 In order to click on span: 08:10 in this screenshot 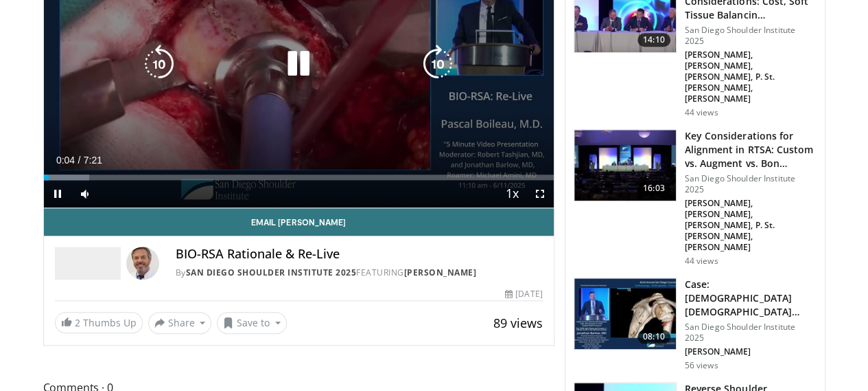, I will do `click(654, 336)`.